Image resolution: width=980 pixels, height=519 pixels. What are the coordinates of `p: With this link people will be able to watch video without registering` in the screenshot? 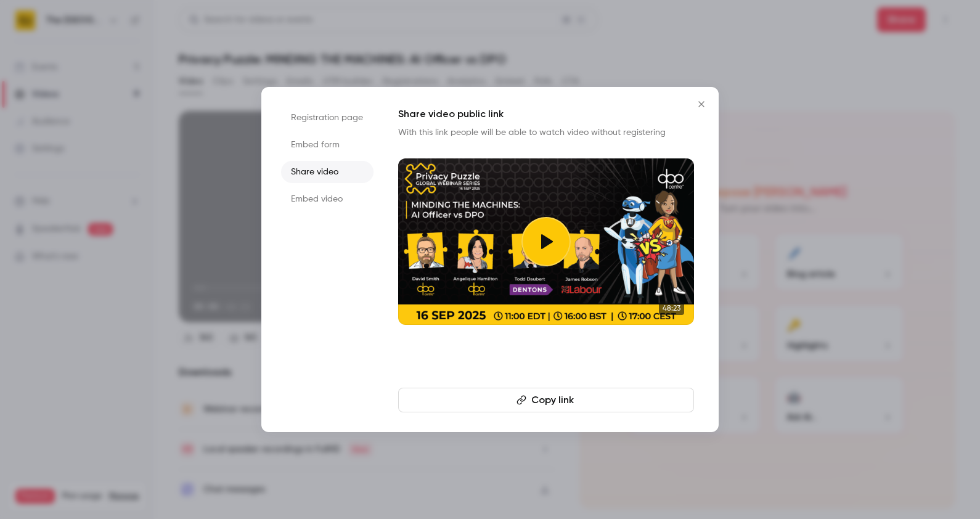 It's located at (546, 132).